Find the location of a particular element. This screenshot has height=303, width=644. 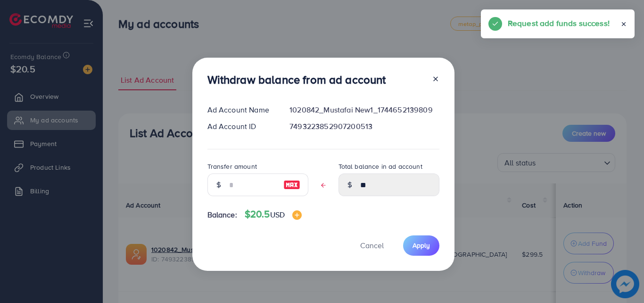

div: Ad Account Name is located at coordinates (241, 109).